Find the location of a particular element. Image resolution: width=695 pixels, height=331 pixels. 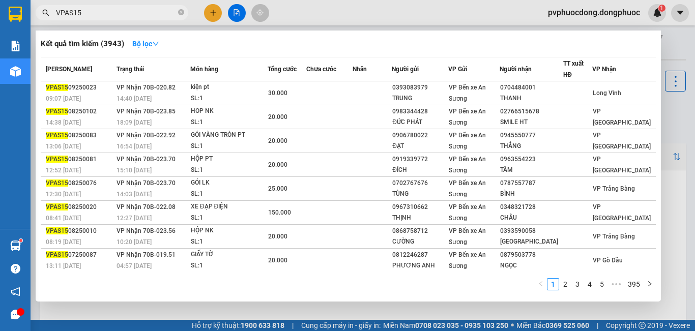

div: ĐÍCH is located at coordinates (420, 170).